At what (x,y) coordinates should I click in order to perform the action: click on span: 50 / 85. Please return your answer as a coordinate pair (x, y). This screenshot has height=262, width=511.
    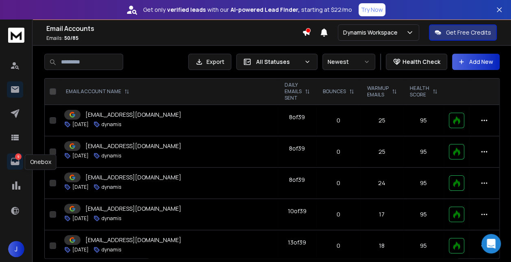
    Looking at the image, I should click on (71, 38).